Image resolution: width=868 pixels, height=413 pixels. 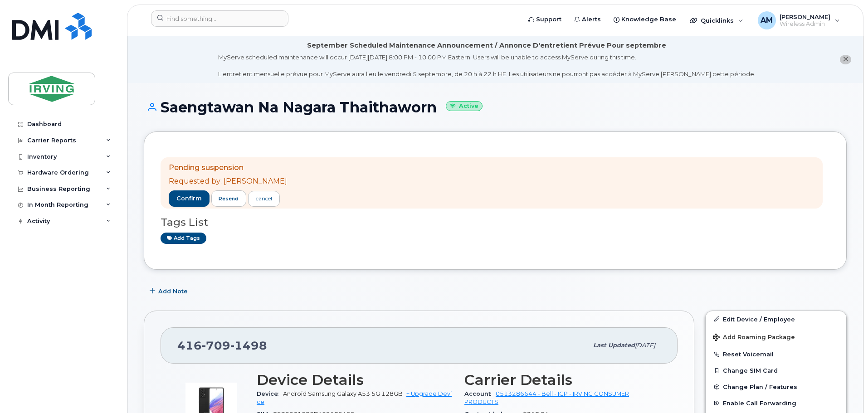 What do you see at coordinates (760, 403) in the screenshot?
I see `span: Enable Call Forwarding` at bounding box center [760, 403].